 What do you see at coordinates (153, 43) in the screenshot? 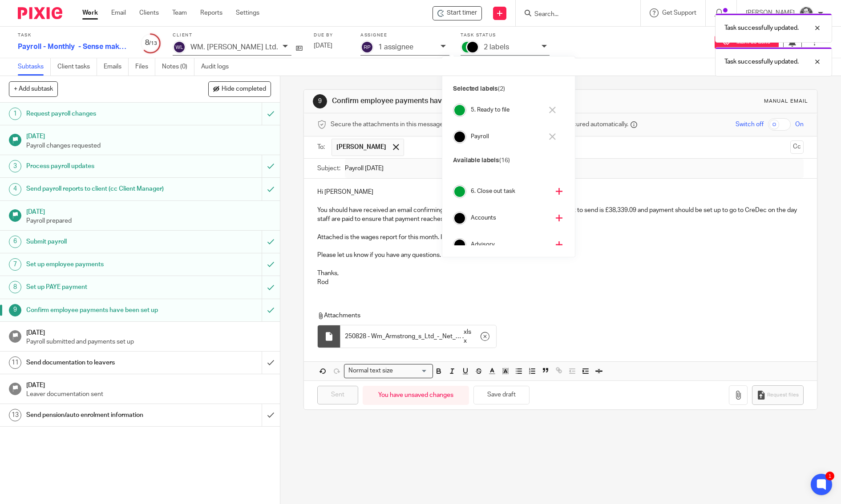
I see `small: /13` at bounding box center [153, 43].